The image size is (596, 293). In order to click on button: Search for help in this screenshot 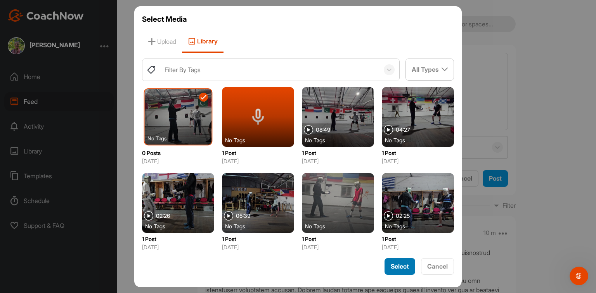, I will do `click(78, 169)`.